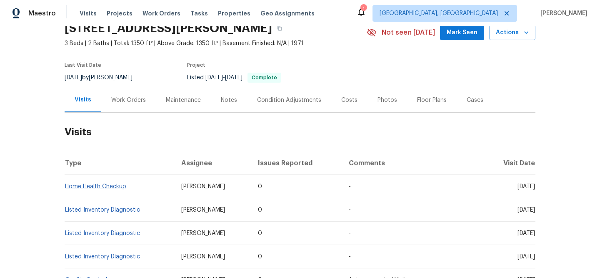 This screenshot has width=600, height=278. Describe the element at coordinates (120, 163) in the screenshot. I see `th: Type` at that location.